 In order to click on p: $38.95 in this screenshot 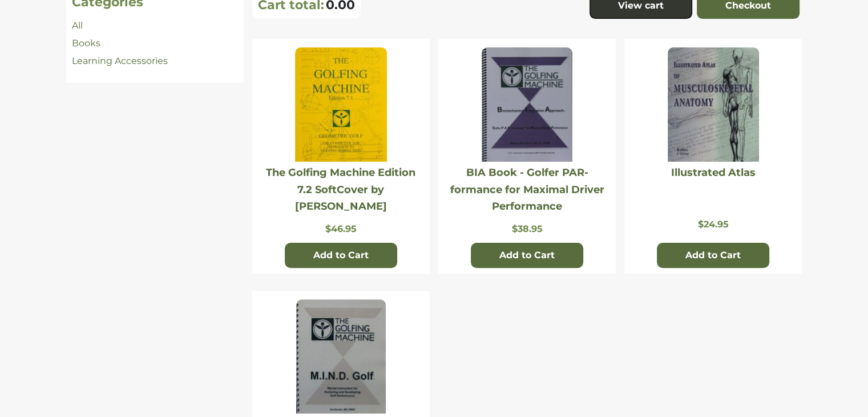, I will do `click(527, 228)`.